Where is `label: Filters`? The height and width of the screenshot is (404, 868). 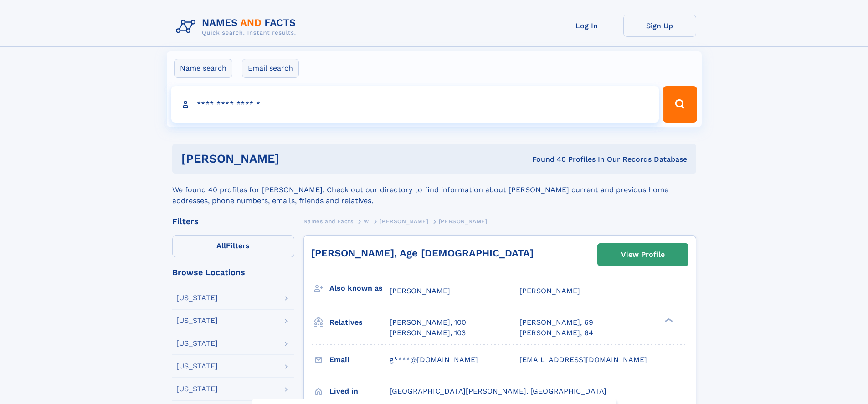 label: Filters is located at coordinates (233, 247).